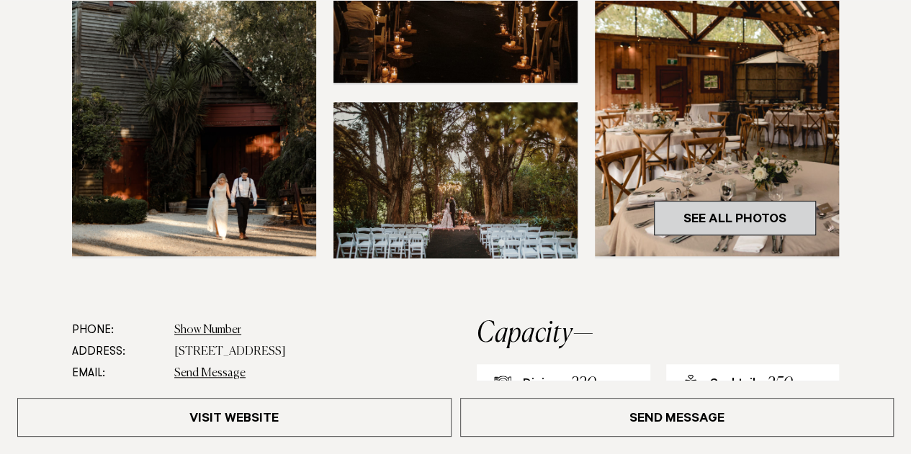 The width and height of the screenshot is (911, 454). I want to click on a: Visit Website, so click(234, 418).